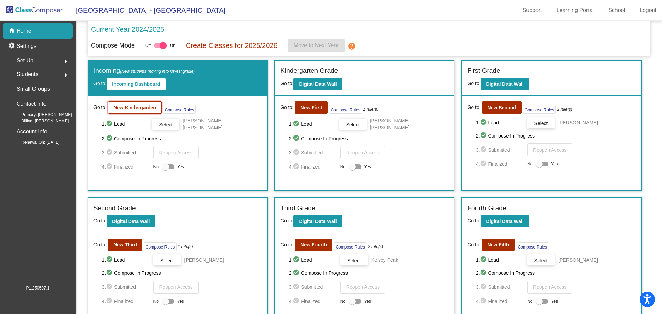  Describe the element at coordinates (157, 71) in the screenshot. I see `span: (New students moving into lowest grade)` at that location.